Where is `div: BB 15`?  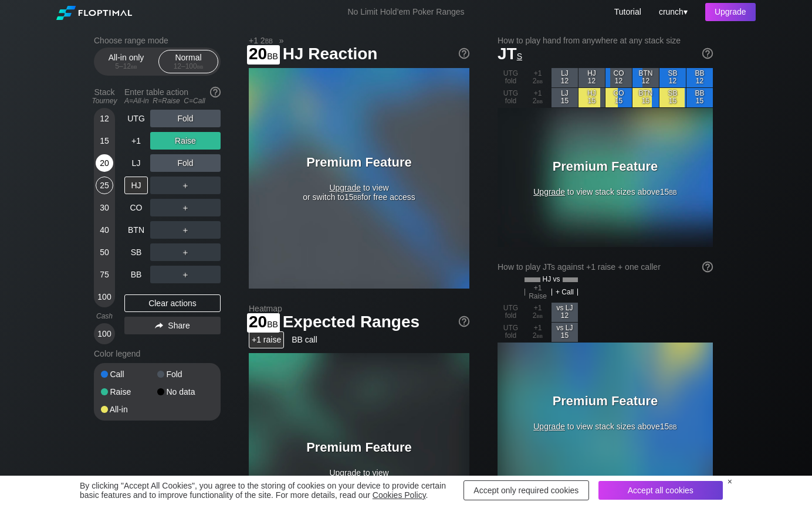
div: BB 15 is located at coordinates (700, 97).